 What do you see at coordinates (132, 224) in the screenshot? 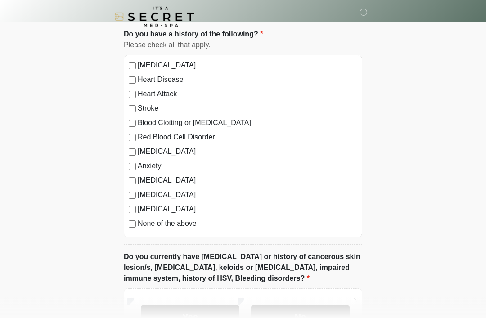
I see `input: None of the above` at bounding box center [132, 224].